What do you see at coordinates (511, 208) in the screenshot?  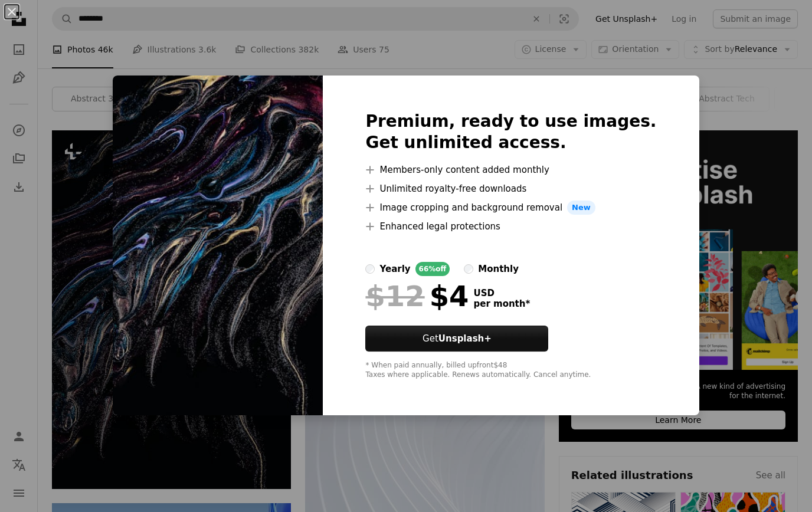 I see `li: Image cropping and background removal` at bounding box center [511, 208].